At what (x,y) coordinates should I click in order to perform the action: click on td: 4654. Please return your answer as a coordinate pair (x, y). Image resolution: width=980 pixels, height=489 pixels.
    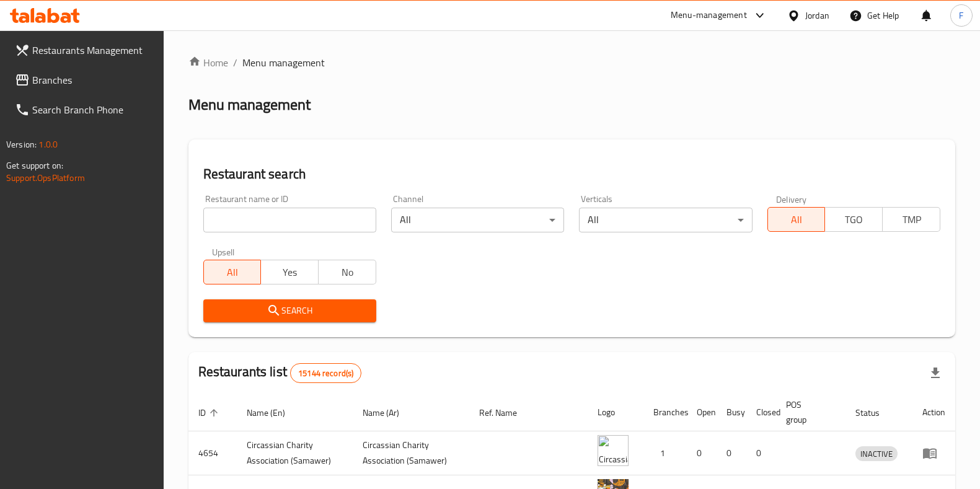
    Looking at the image, I should click on (213, 453).